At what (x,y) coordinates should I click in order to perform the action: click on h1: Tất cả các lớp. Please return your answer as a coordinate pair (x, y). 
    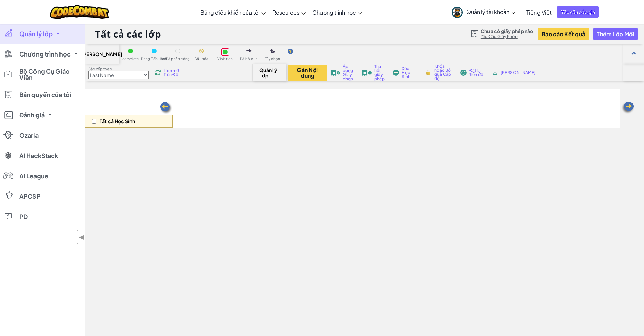
    Looking at the image, I should click on (128, 34).